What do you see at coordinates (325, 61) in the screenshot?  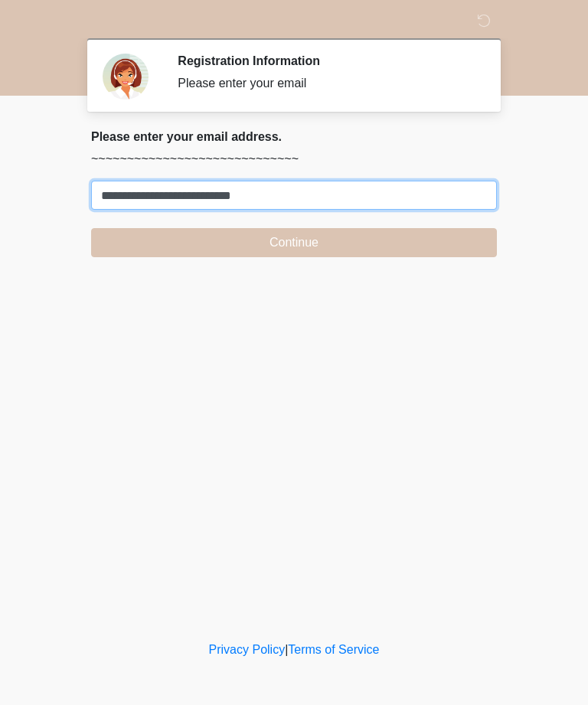 I see `h2: Registration Information` at bounding box center [325, 61].